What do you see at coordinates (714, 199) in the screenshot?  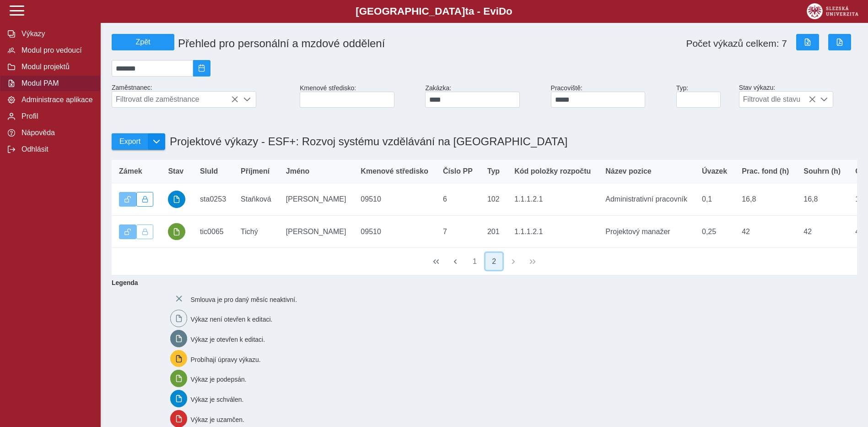 I see `td: 0,1` at bounding box center [714, 199].